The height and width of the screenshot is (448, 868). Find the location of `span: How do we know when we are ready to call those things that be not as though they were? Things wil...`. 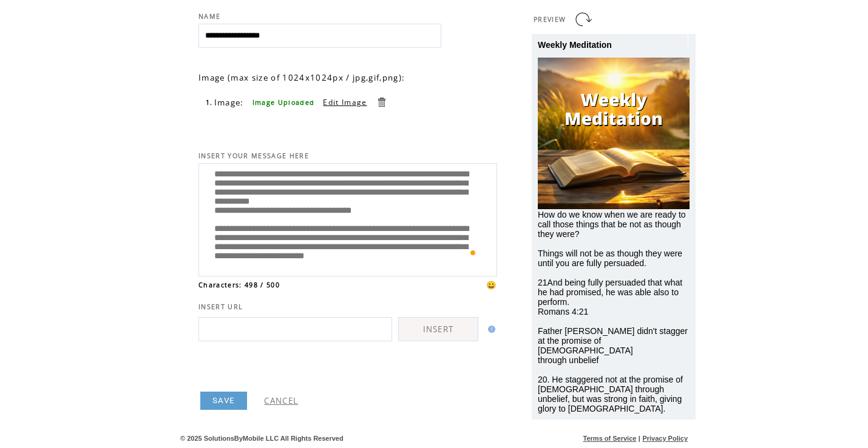

span: How do we know when we are ready to call those things that be not as though they were? Things wil... is located at coordinates (613, 312).